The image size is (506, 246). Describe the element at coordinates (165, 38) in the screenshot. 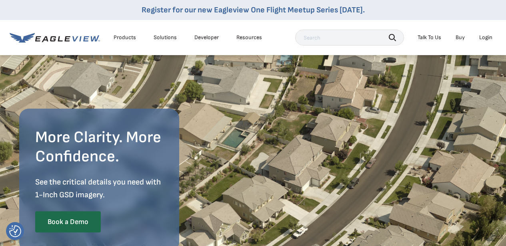

I see `div: Solutions` at that location.